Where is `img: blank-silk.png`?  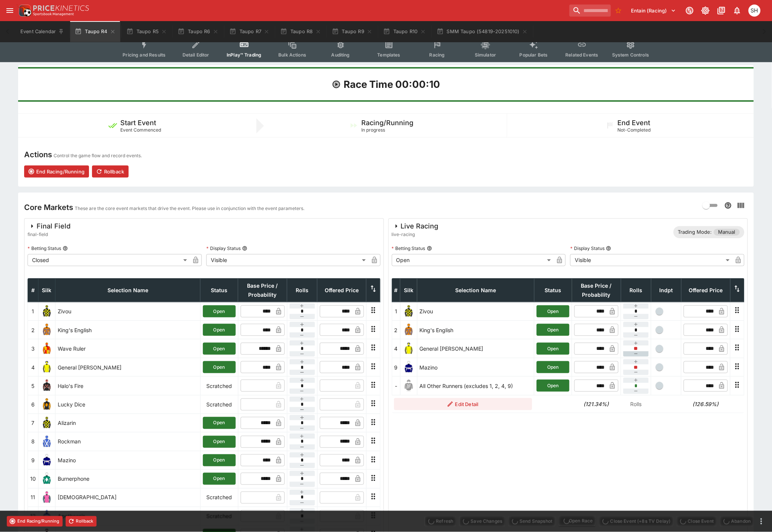 img: blank-silk.png is located at coordinates (409, 385).